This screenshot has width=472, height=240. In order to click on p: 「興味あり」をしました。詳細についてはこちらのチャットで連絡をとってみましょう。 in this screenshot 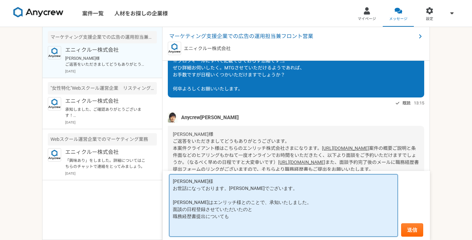, I will do `click(106, 164)`.